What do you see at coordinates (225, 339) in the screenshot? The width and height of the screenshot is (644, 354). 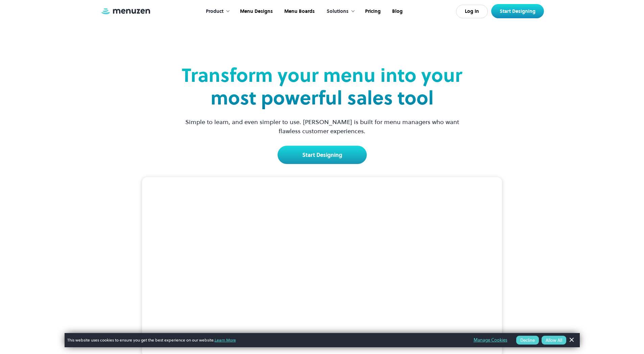 I see `a: Learn More` at bounding box center [225, 339].